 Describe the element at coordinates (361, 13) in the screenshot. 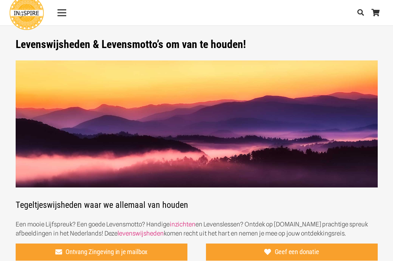

I see `a: Zoeken` at that location.